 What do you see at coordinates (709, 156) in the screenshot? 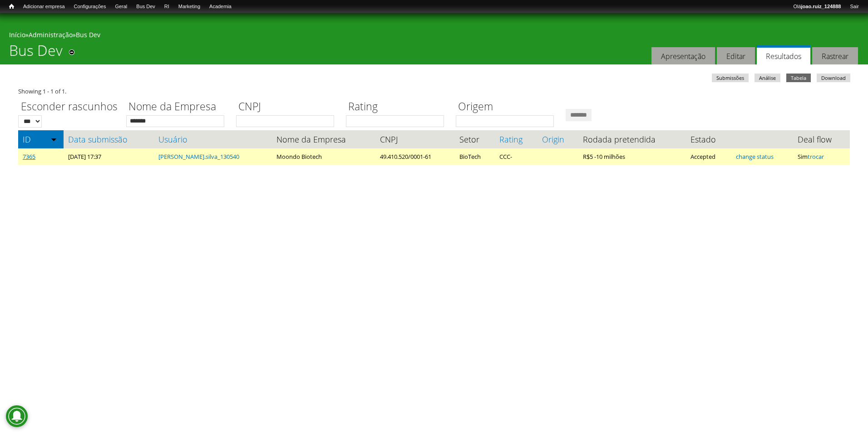
I see `td: Accepted` at bounding box center [709, 156].